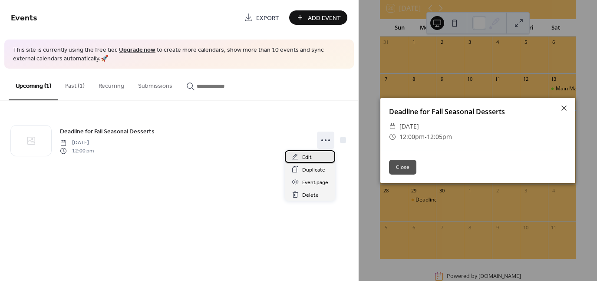 The width and height of the screenshot is (597, 281). What do you see at coordinates (111, 84) in the screenshot?
I see `button: Recurring` at bounding box center [111, 84].